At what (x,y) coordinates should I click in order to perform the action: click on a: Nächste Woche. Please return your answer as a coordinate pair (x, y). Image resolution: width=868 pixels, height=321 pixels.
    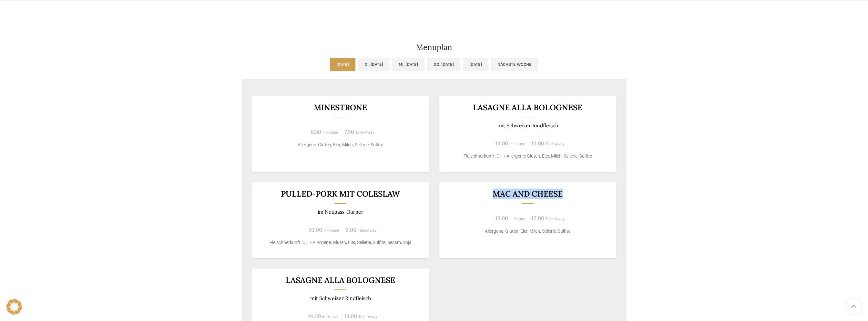
    Looking at the image, I should click on (514, 64).